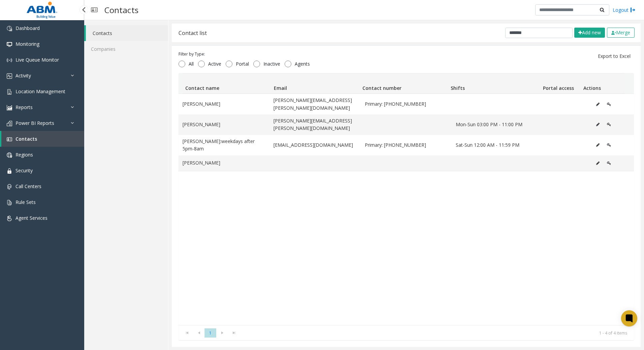 This screenshot has width=644, height=350. Describe the element at coordinates (191, 64) in the screenshot. I see `span: All` at that location.